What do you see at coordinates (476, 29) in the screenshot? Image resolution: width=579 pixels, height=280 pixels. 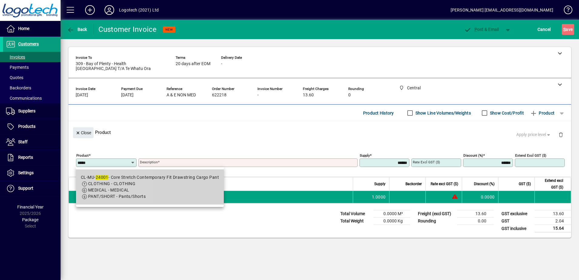 I see `span: P` at bounding box center [476, 29].